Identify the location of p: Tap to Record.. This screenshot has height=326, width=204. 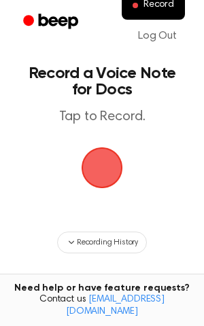
(102, 117).